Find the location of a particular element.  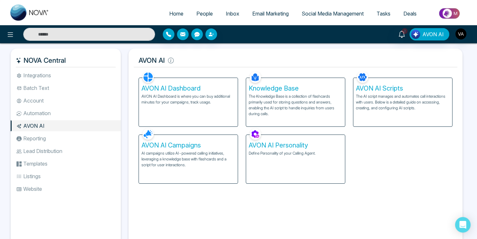

li: Automation is located at coordinates (66, 113).